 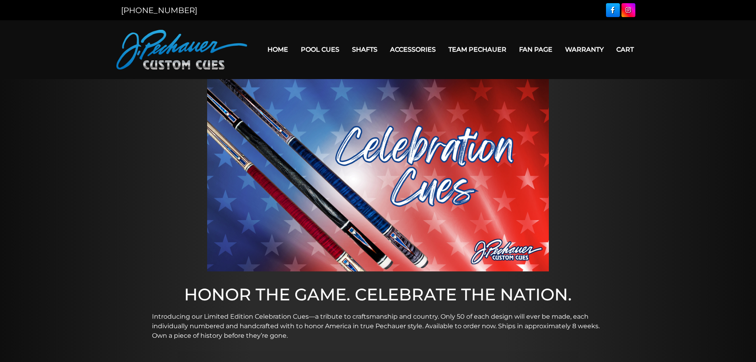 I want to click on a: Fan Page, so click(x=536, y=49).